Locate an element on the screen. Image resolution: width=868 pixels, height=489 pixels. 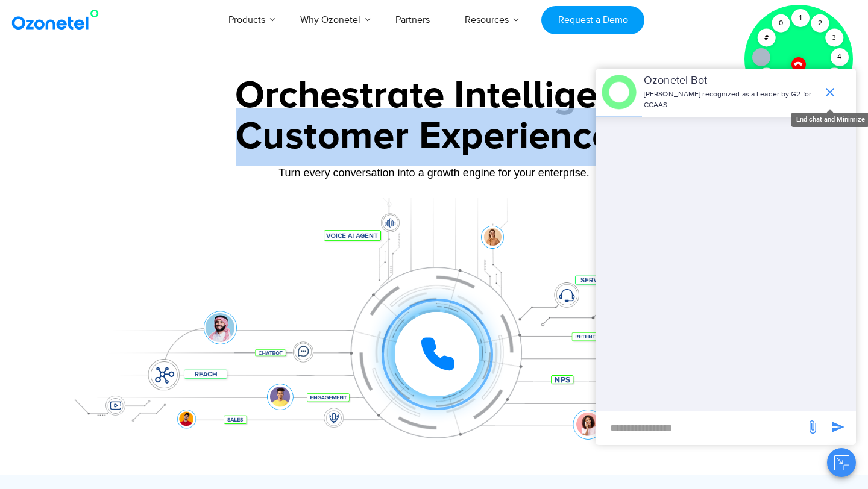
div: 9 is located at coordinates (766, 77).